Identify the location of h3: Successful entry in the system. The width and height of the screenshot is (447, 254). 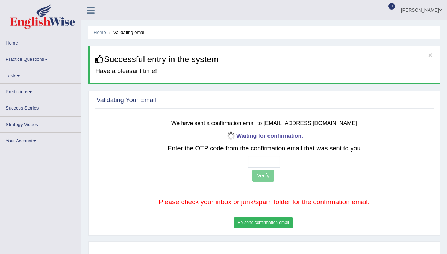
(264, 59).